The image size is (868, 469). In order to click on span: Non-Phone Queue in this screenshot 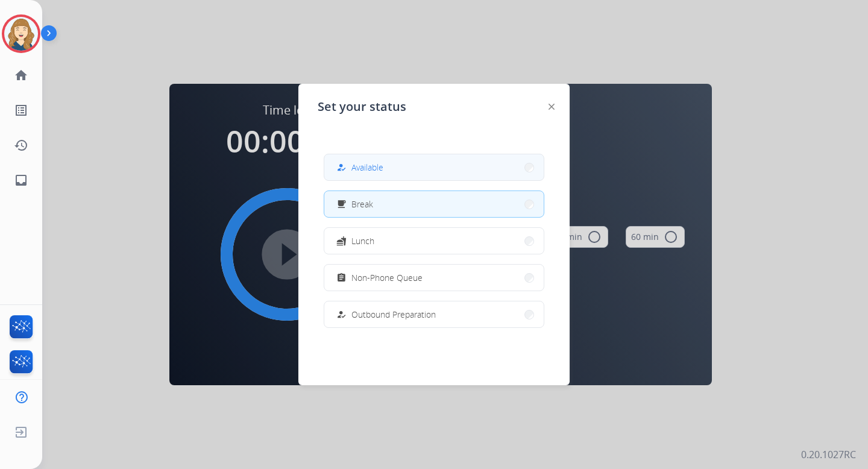, I will do `click(387, 277)`.